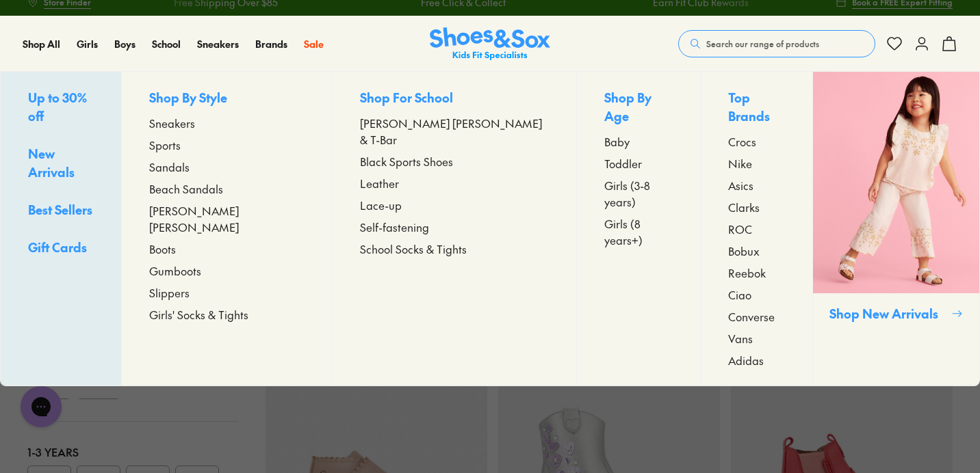  What do you see at coordinates (638, 141) in the screenshot?
I see `a: Baby` at bounding box center [638, 141].